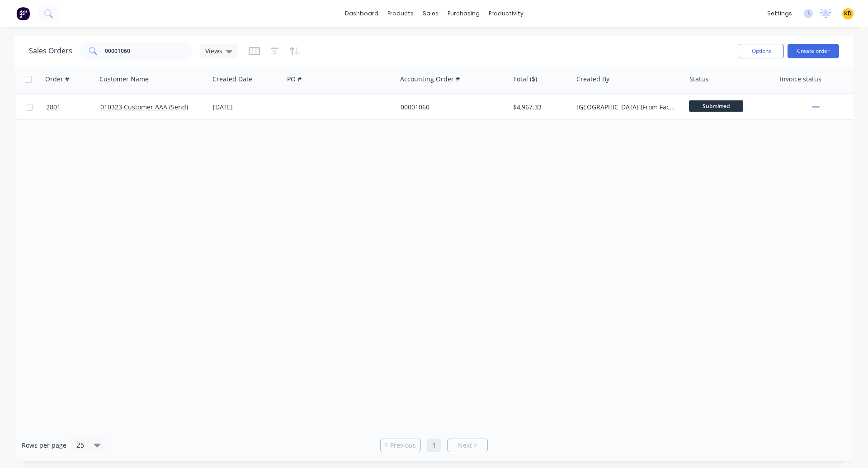 This screenshot has width=868, height=468. What do you see at coordinates (593, 79) in the screenshot?
I see `div: Created By` at bounding box center [593, 79].